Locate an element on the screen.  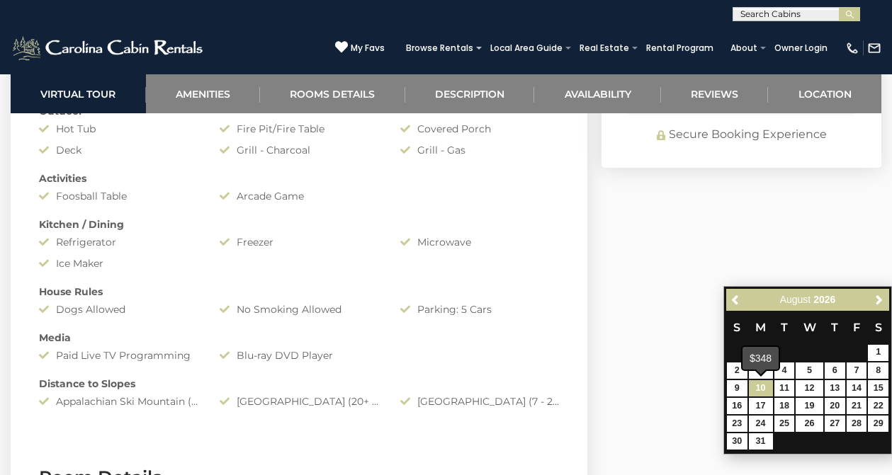
a: 9 is located at coordinates (737, 388).